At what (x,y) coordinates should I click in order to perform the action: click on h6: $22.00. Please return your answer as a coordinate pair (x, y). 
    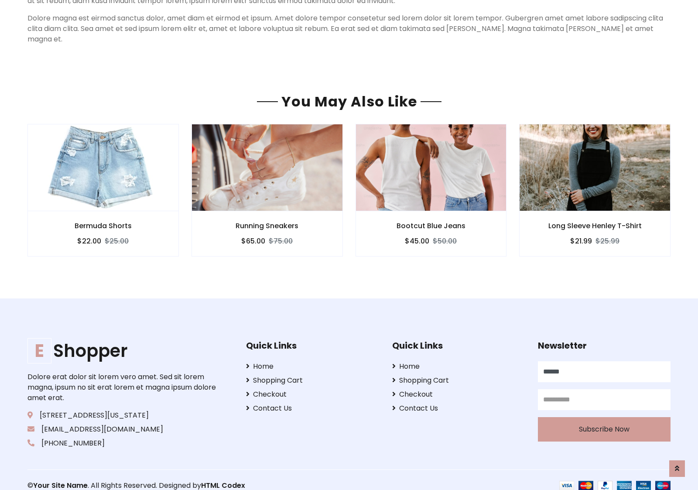
    Looking at the image, I should click on (89, 241).